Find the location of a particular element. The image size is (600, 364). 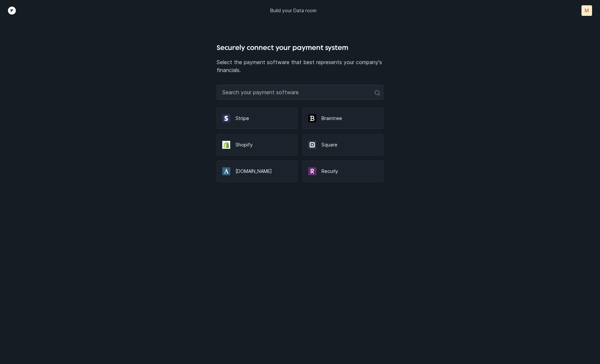

div: Square is located at coordinates (343, 145).